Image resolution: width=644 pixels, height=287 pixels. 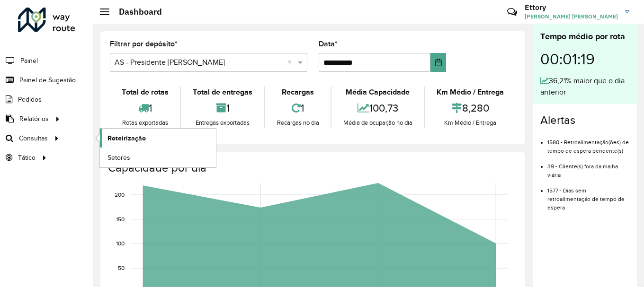 I want to click on div: 00:01:19, so click(x=585, y=59).